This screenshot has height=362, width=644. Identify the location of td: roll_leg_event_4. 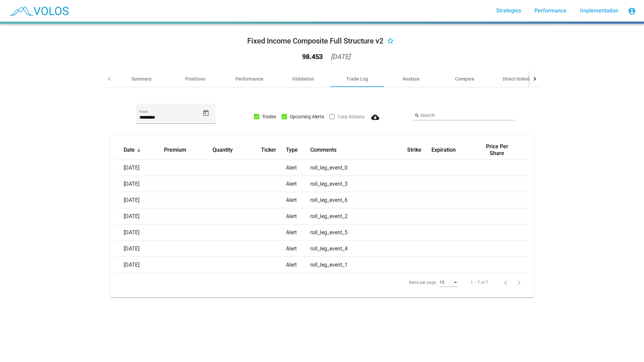
(359, 249).